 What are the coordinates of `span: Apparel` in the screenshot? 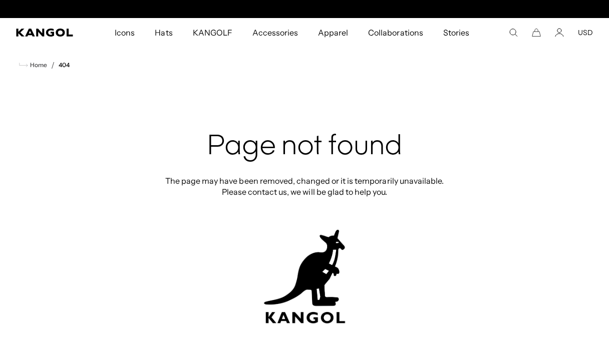 It's located at (333, 33).